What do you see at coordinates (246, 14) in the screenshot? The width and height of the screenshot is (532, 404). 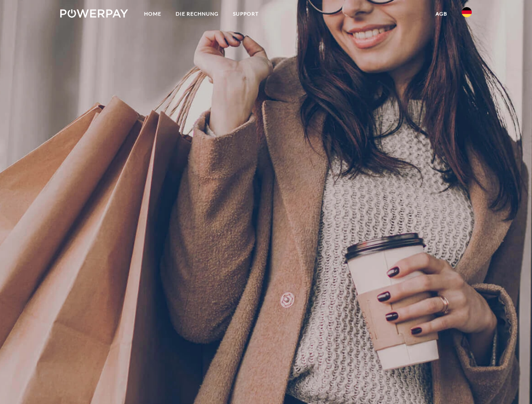 I see `a: SUPPORT` at bounding box center [246, 14].